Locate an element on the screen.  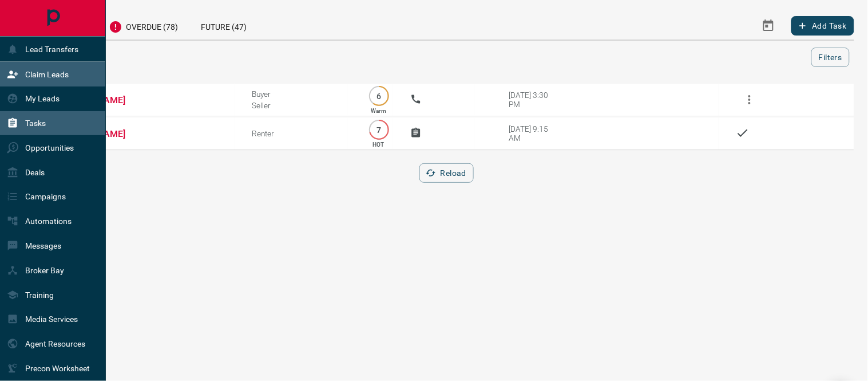
p: 7 is located at coordinates (379, 130).